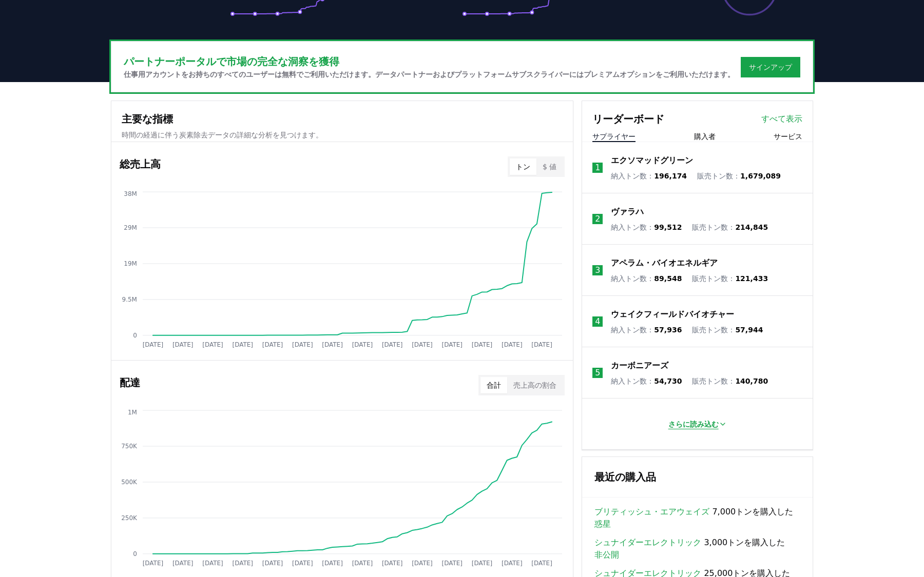  What do you see at coordinates (652, 512) in the screenshot?
I see `font: ブリティッシュ・エアウェイズ` at bounding box center [652, 512].